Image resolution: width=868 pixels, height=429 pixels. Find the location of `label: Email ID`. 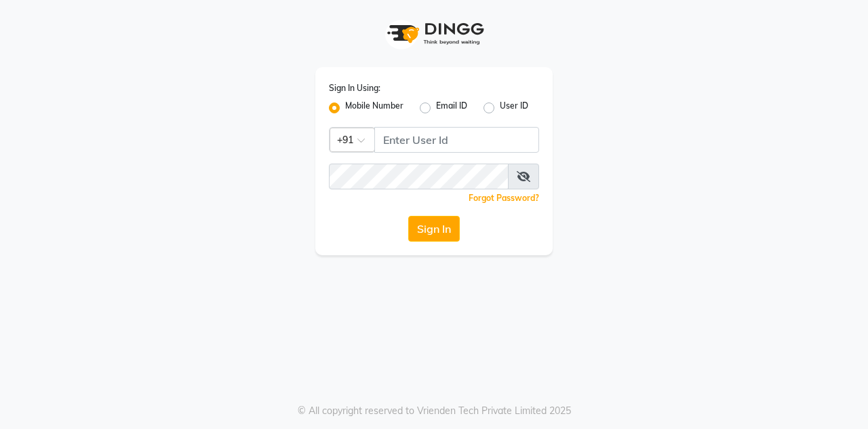

label: Email ID is located at coordinates (452, 108).